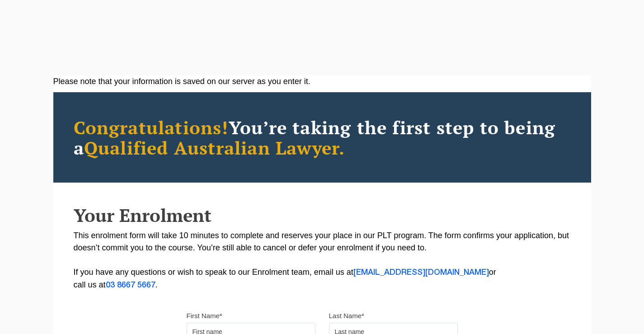 The width and height of the screenshot is (644, 334). What do you see at coordinates (322, 137) in the screenshot?
I see `h2: You’re taking the first step to being a` at bounding box center [322, 137].